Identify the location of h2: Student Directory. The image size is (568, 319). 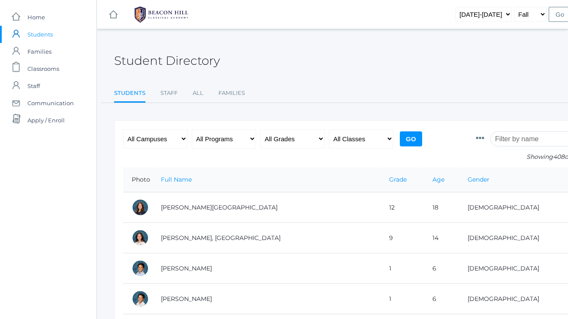
(167, 60).